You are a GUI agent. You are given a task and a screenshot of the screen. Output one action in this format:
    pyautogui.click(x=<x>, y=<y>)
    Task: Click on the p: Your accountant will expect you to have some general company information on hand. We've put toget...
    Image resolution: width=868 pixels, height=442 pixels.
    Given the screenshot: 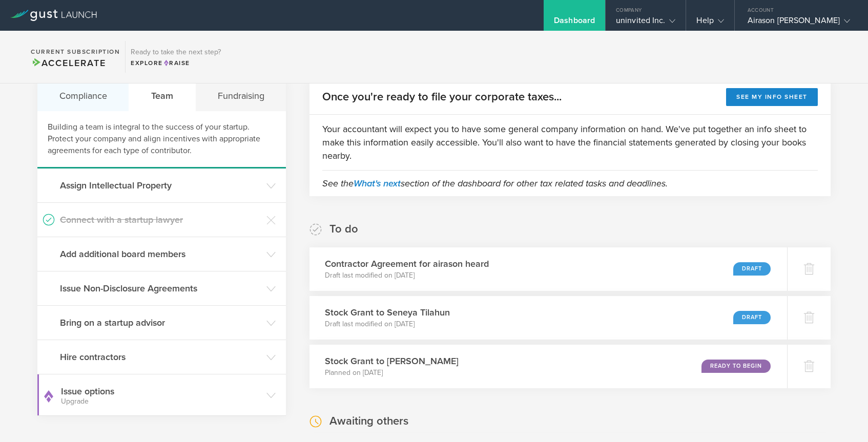 What is the action you would take?
    pyautogui.click(x=569, y=142)
    